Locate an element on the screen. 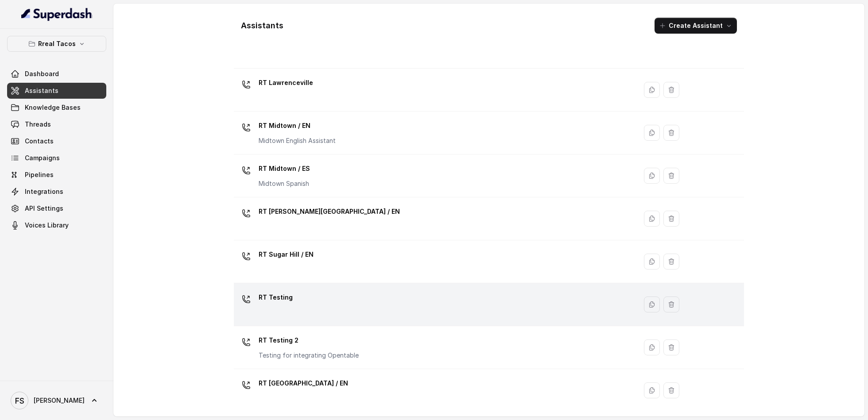 The image size is (868, 420). button: Rreal Tacos is located at coordinates (56, 44).